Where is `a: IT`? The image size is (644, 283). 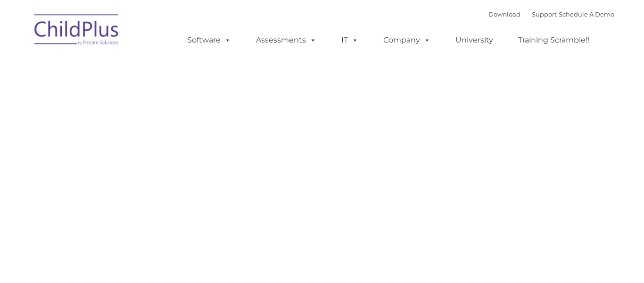
a: IT is located at coordinates (350, 40).